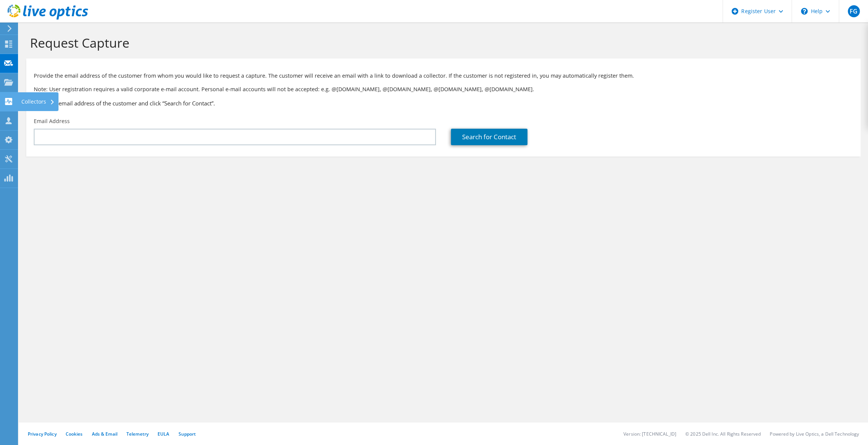 This screenshot has width=868, height=445. What do you see at coordinates (815, 434) in the screenshot?
I see `li: Powered by Live Optics, a Dell Technology` at bounding box center [815, 434].